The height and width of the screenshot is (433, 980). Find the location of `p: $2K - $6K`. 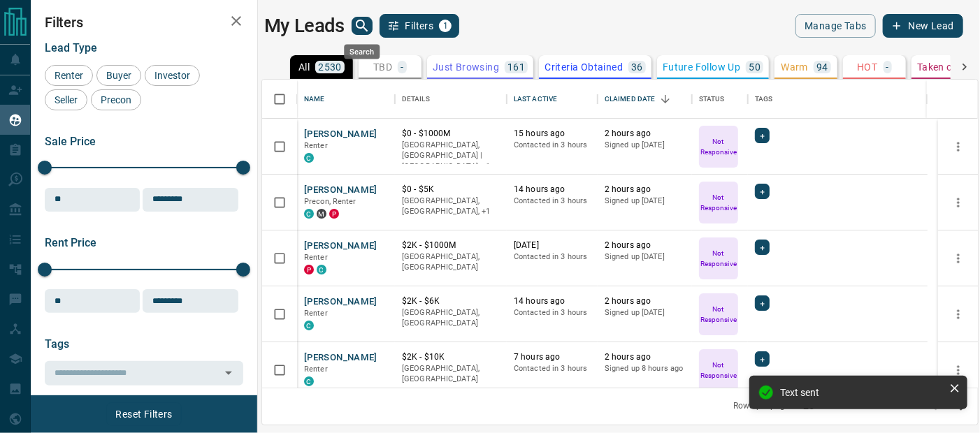

p: $2K - $6K is located at coordinates (450, 301).